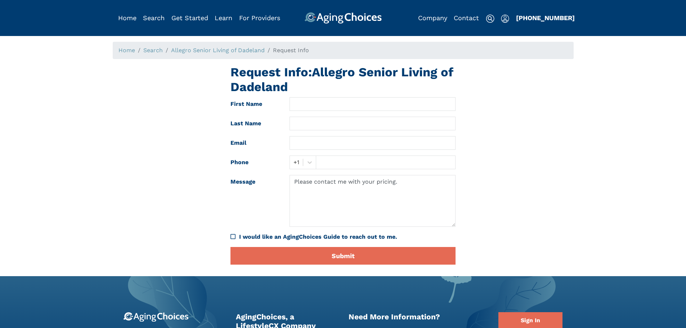  Describe the element at coordinates (505, 19) in the screenshot. I see `img: user-icon.svg` at that location.